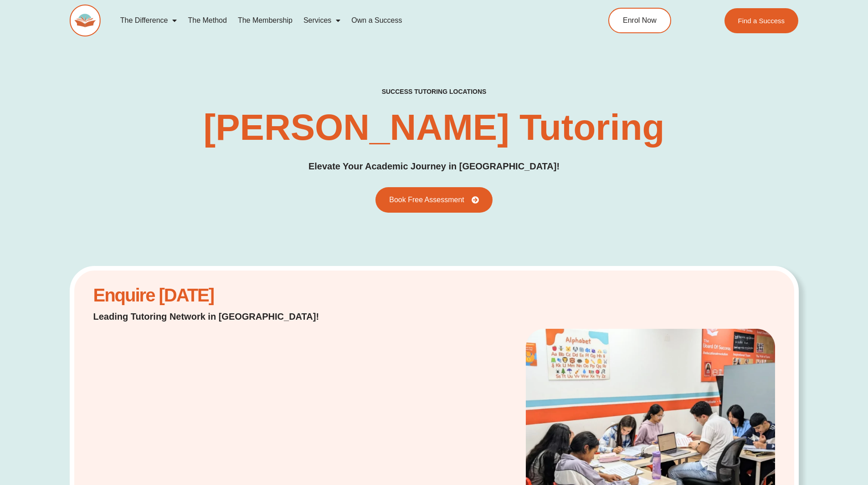 The width and height of the screenshot is (868, 485). What do you see at coordinates (148, 21) in the screenshot?
I see `a: The Difference` at bounding box center [148, 21].